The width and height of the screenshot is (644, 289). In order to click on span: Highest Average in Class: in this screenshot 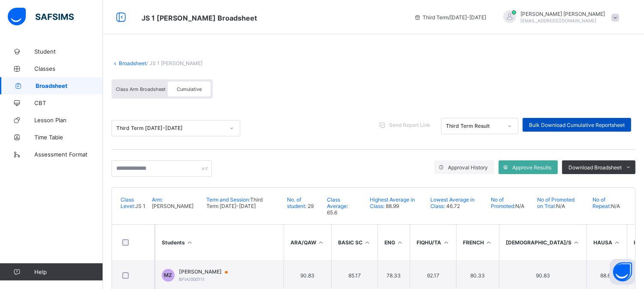, I will do `click(393, 203)`.